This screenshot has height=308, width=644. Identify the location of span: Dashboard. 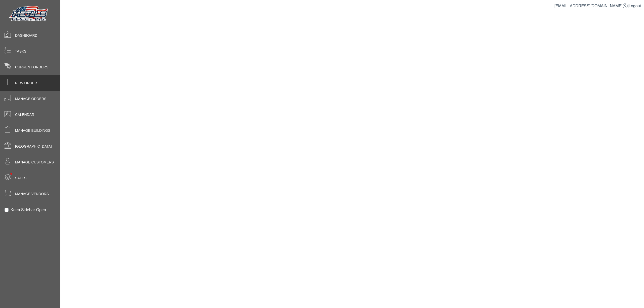
(26, 36).